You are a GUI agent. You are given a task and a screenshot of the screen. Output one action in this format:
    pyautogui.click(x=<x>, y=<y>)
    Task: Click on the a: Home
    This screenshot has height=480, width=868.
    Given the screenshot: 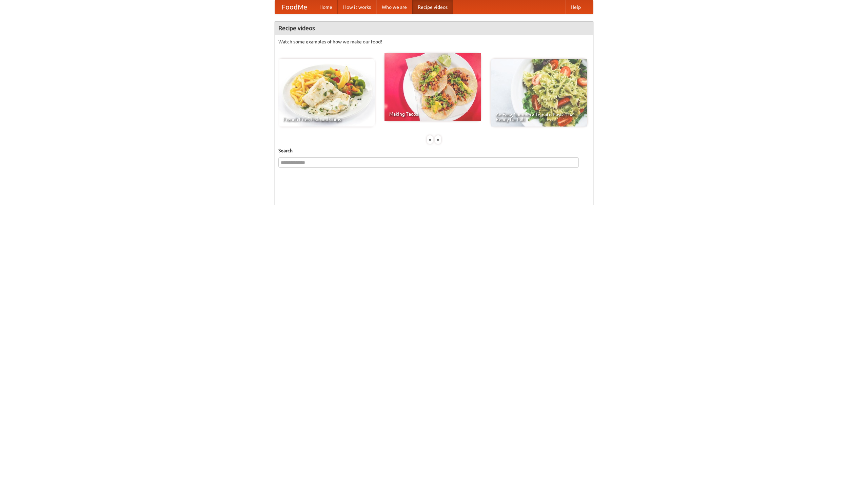 What is the action you would take?
    pyautogui.click(x=325, y=8)
    